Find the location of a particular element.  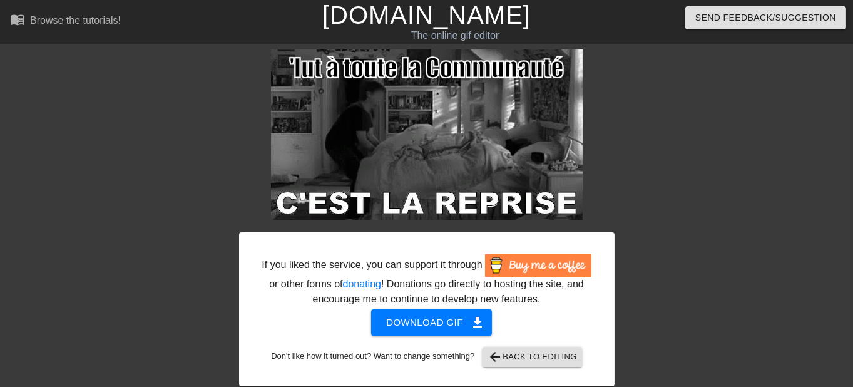

span: arrow_back is located at coordinates (495, 357).